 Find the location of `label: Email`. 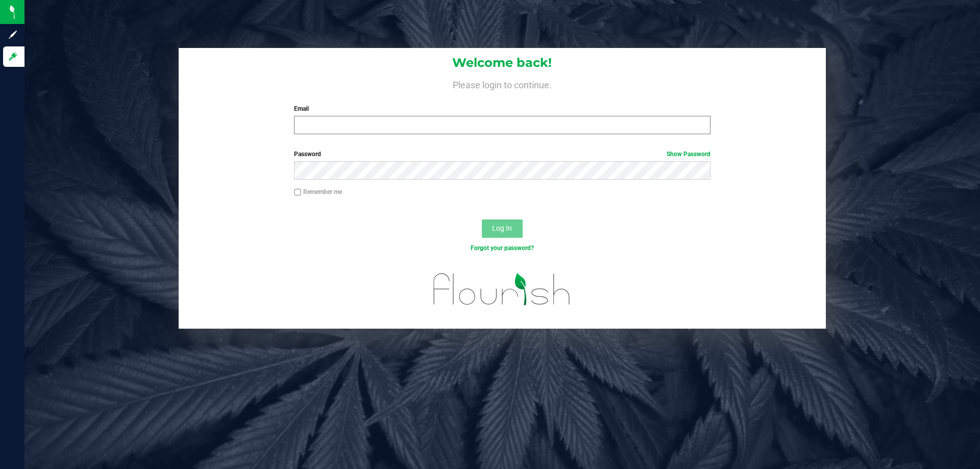

label: Email is located at coordinates (502, 108).